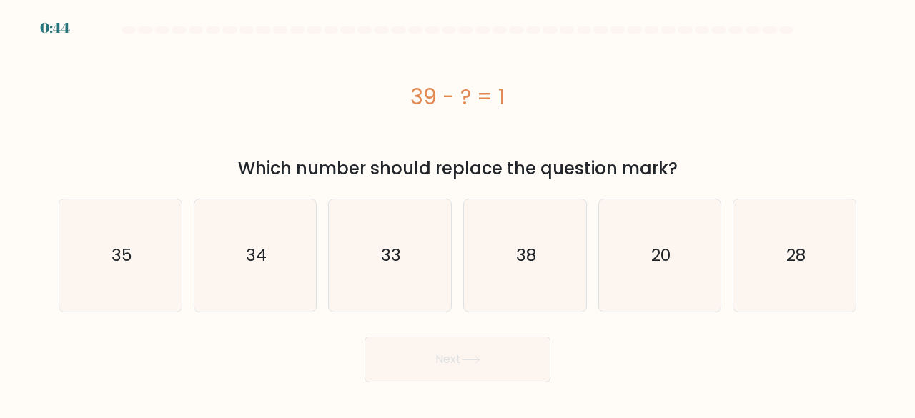 The width and height of the screenshot is (915, 418). Describe the element at coordinates (458, 97) in the screenshot. I see `div: 39 - ? = 1` at that location.